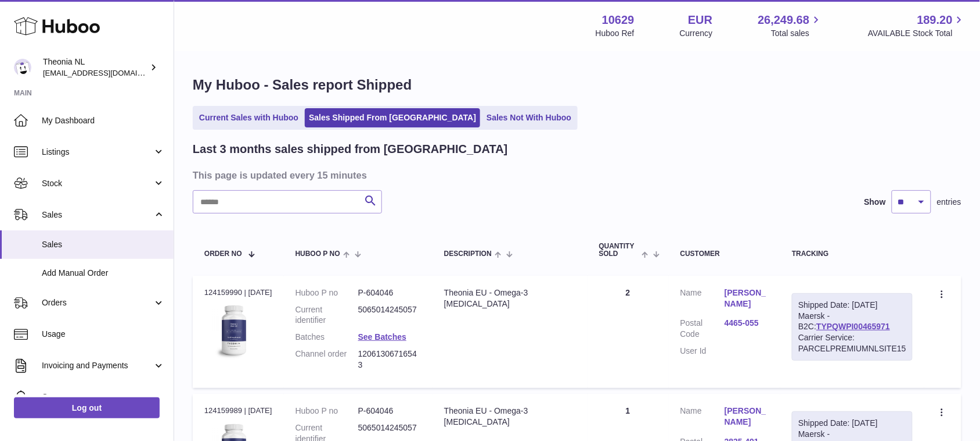 This screenshot has width=980, height=441. What do you see at coordinates (468, 253) in the screenshot?
I see `span: Description` at bounding box center [468, 253].